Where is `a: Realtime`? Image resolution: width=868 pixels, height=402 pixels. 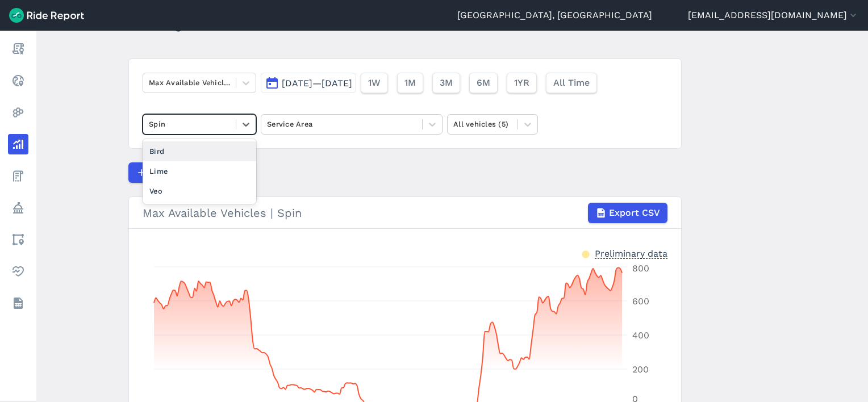 a: Realtime is located at coordinates (18, 80).